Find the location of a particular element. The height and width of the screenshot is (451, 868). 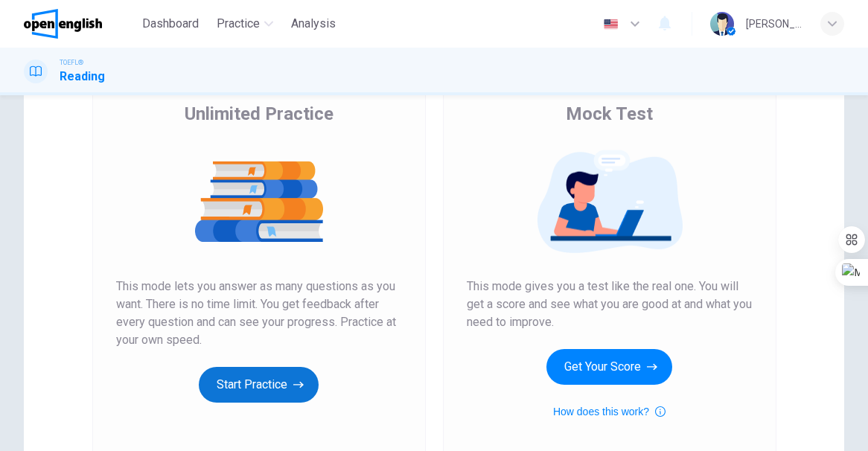

span: This mode lets you answer as many questions as you want. There is no time limit. You get feedback... is located at coordinates (259, 313).